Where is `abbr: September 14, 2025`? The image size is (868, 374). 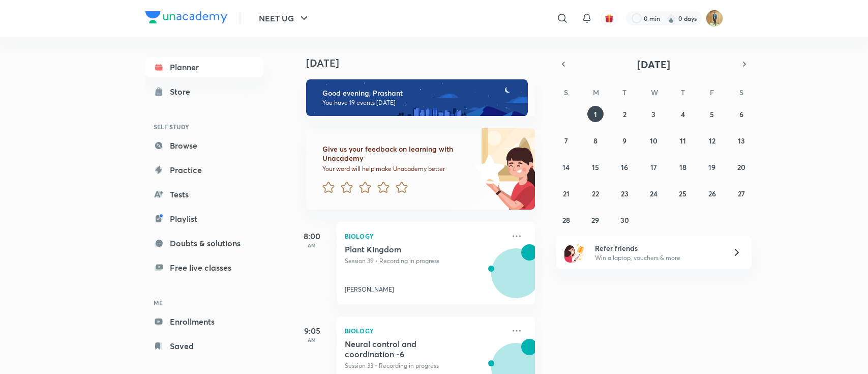 abbr: September 14, 2025 is located at coordinates (566, 167).